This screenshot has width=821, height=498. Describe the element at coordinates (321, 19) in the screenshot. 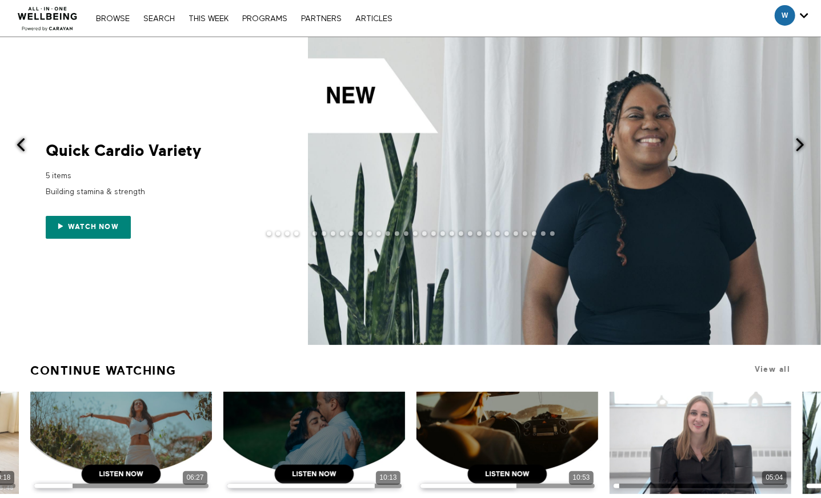

I see `a: PARTNERS` at that location.